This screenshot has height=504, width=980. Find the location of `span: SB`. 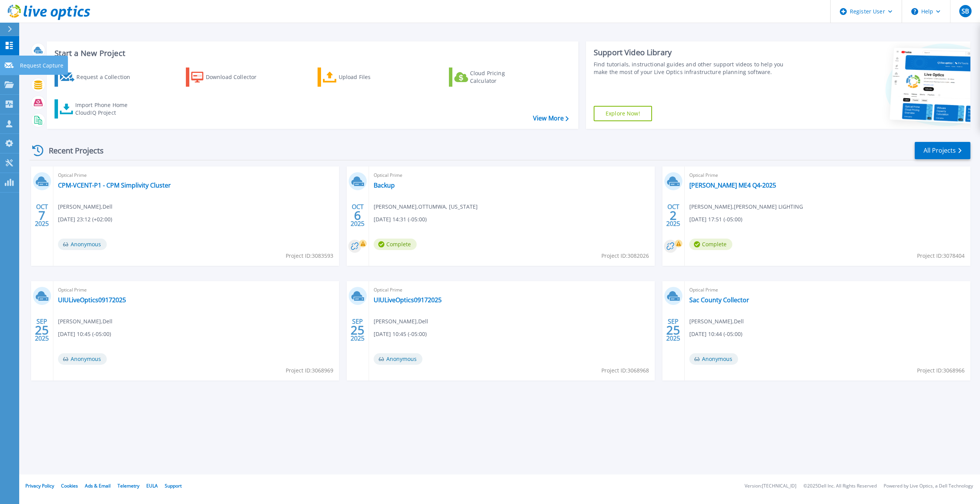

span: SB is located at coordinates (965, 11).